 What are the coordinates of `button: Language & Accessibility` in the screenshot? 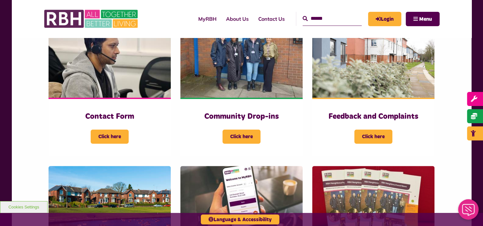 It's located at (240, 219).